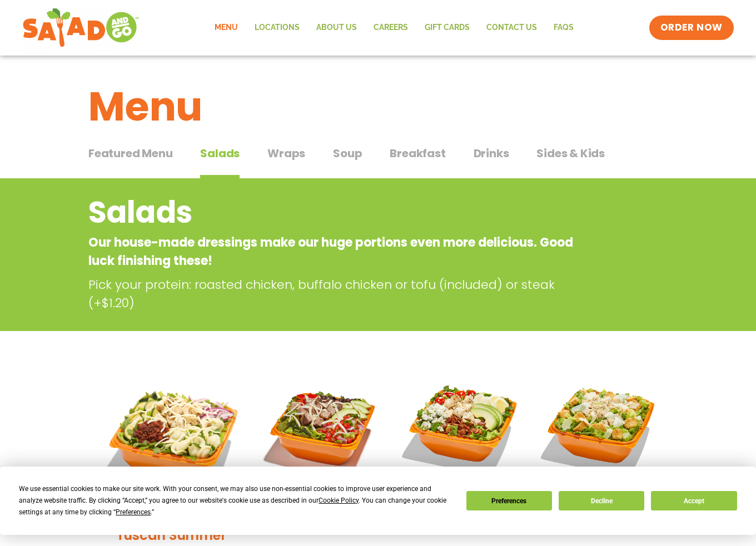 This screenshot has height=546, width=756. What do you see at coordinates (570, 153) in the screenshot?
I see `span: Sides & Kids` at bounding box center [570, 153].